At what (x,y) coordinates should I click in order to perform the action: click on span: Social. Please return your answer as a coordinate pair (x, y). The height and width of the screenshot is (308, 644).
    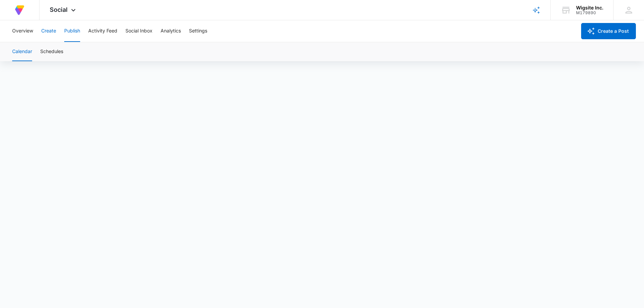
    Looking at the image, I should click on (59, 10).